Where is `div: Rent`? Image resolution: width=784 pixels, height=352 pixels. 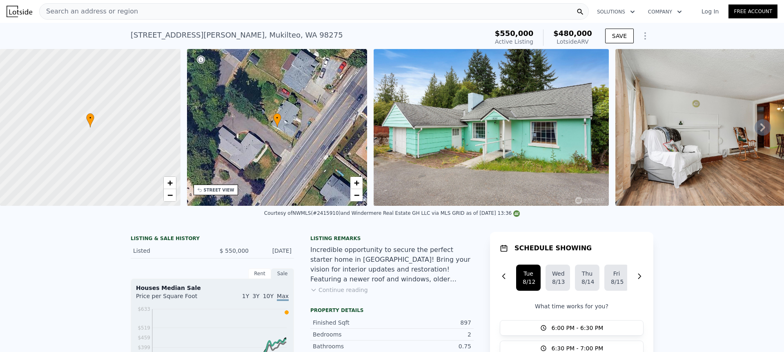 div: Rent is located at coordinates (260, 274).